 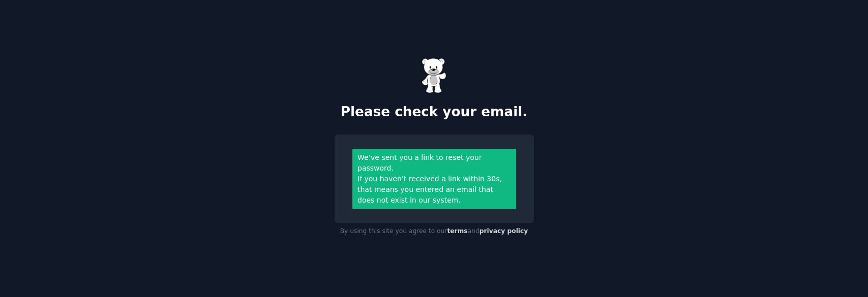 What do you see at coordinates (457, 231) in the screenshot?
I see `a: terms` at bounding box center [457, 231].